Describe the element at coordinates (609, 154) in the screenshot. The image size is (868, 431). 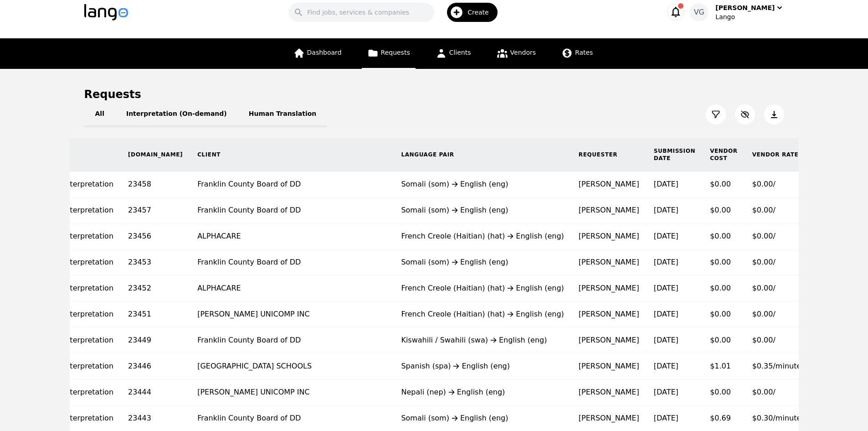
I see `th: Requester` at that location.